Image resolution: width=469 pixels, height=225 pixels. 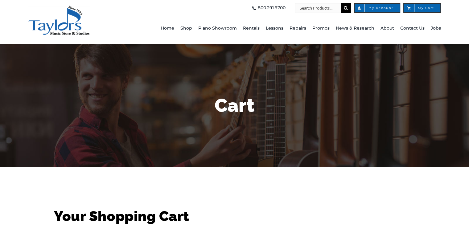 What do you see at coordinates (217, 28) in the screenshot?
I see `a: Piano Showroom` at bounding box center [217, 28].